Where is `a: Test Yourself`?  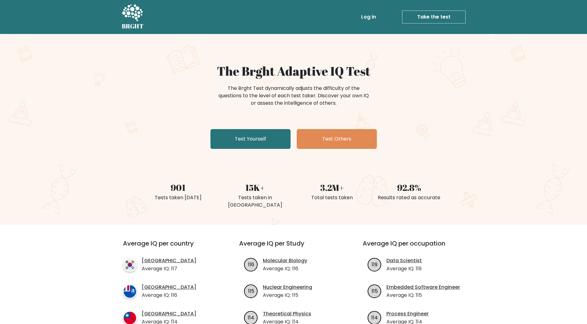 a: Test Yourself is located at coordinates (251, 139).